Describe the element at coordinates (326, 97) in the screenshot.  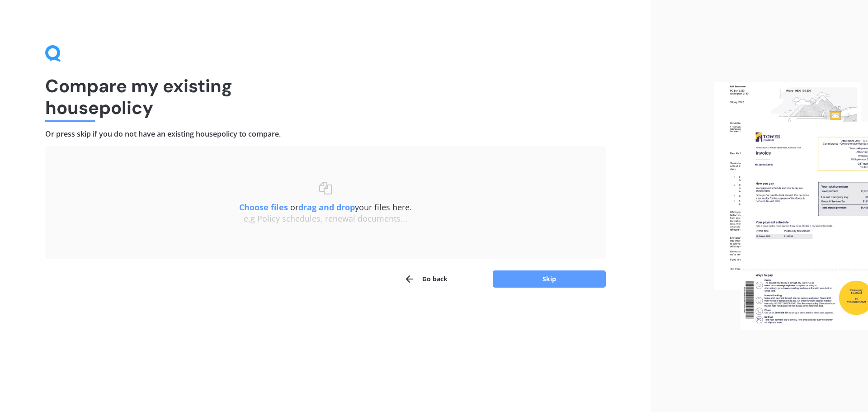
I see `h1: Compare my existing house policy` at that location.